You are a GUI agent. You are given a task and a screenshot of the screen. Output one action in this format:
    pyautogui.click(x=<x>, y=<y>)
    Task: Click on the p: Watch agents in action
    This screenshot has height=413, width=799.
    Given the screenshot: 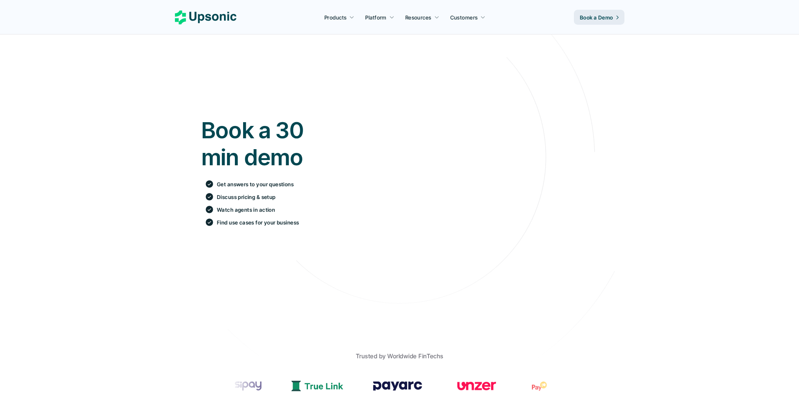 What is the action you would take?
    pyautogui.click(x=246, y=209)
    